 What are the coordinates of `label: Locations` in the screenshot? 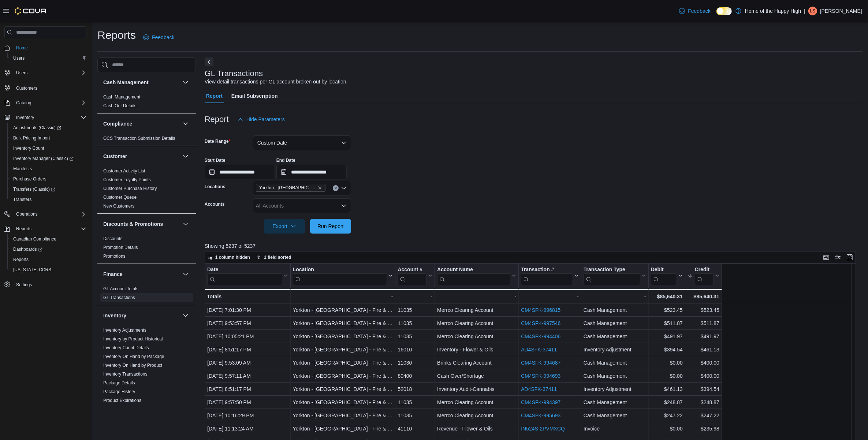 It's located at (215, 186).